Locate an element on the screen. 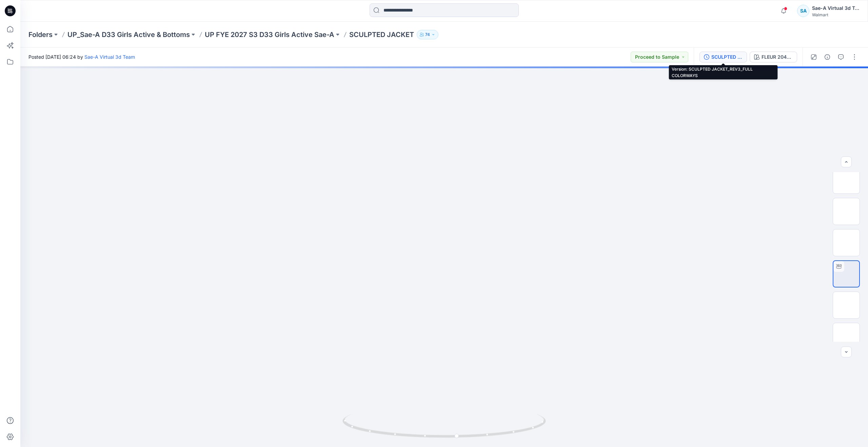 The height and width of the screenshot is (447, 868). button: SCULPTED JACKET_REV3_FULL COLORWAYS is located at coordinates (723, 57).